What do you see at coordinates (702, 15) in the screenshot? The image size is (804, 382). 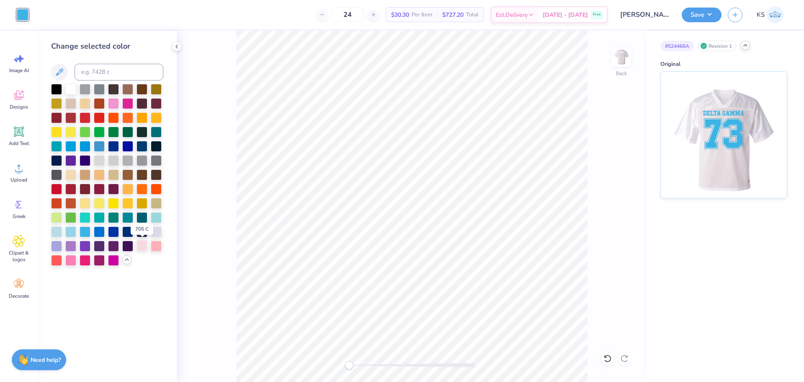 I see `button: Save` at bounding box center [702, 15].